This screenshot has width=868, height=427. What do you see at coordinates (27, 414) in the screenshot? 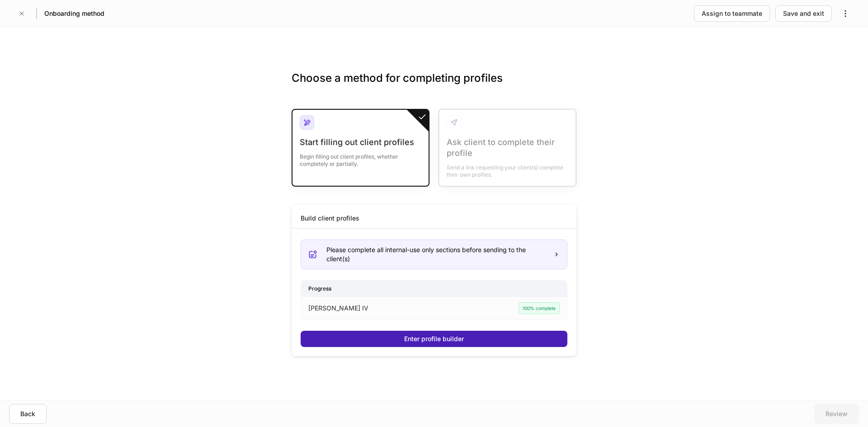
I see `div: Back` at bounding box center [27, 414].